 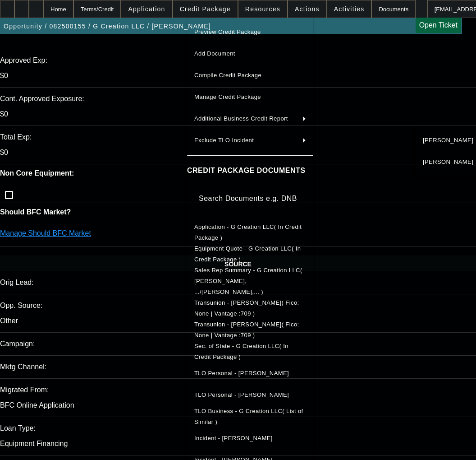 I want to click on button: TLO Personal - Gomez, Gustavo, so click(x=250, y=395).